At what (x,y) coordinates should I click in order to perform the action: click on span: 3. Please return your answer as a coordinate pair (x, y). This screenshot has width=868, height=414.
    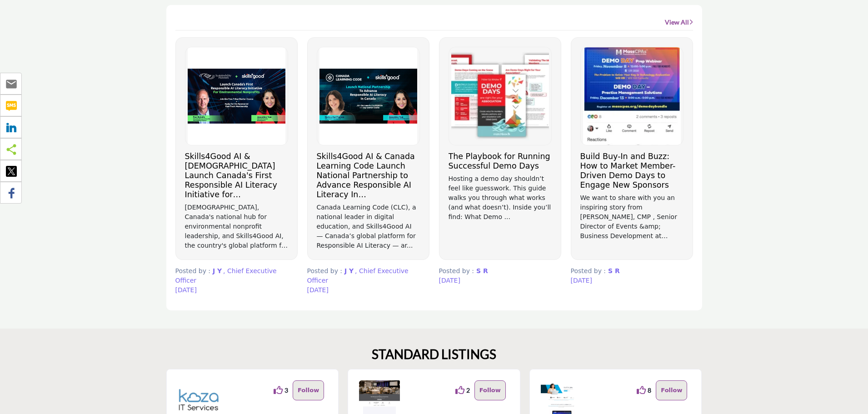
    Looking at the image, I should click on (286, 389).